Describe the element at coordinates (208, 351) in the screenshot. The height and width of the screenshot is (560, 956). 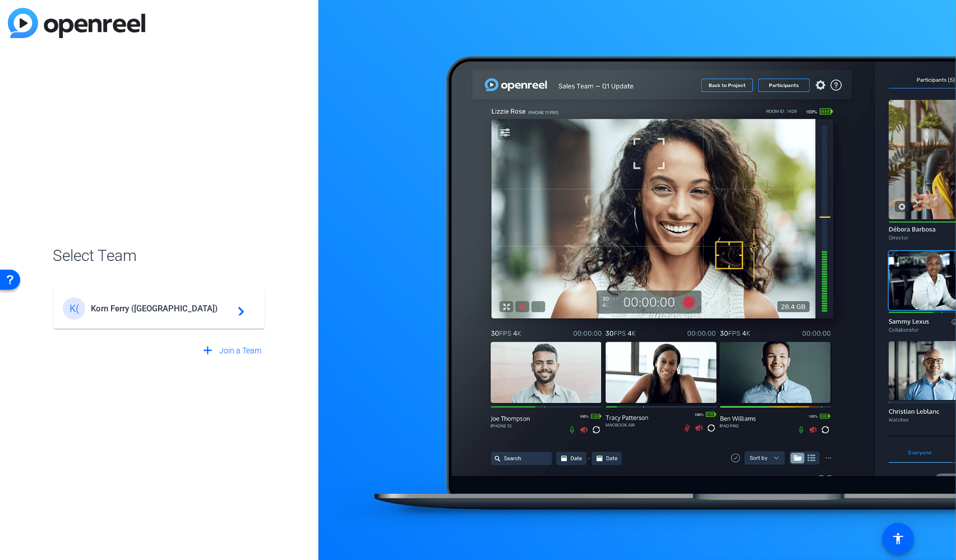
I see `mat-icon: add` at that location.